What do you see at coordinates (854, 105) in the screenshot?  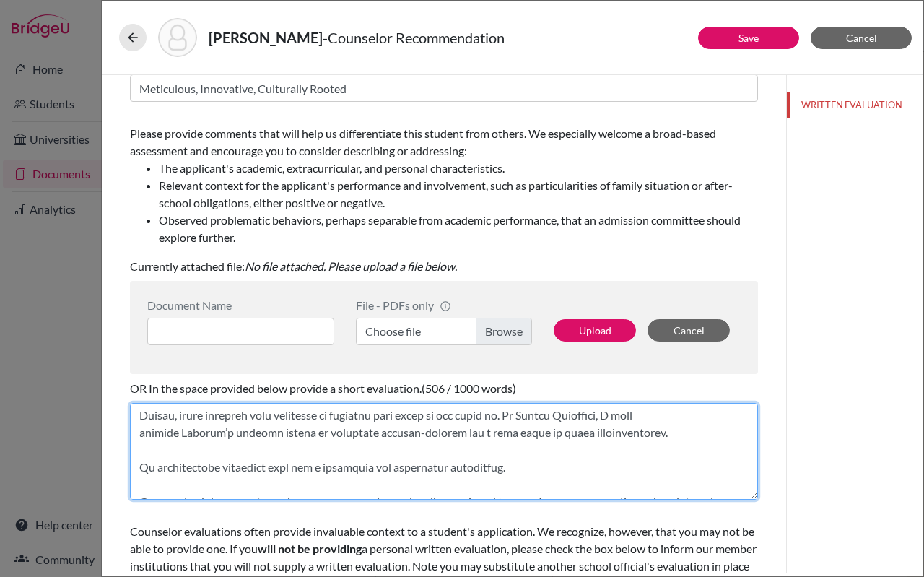 I see `button: WRITTEN EVALUATION` at bounding box center [854, 105].